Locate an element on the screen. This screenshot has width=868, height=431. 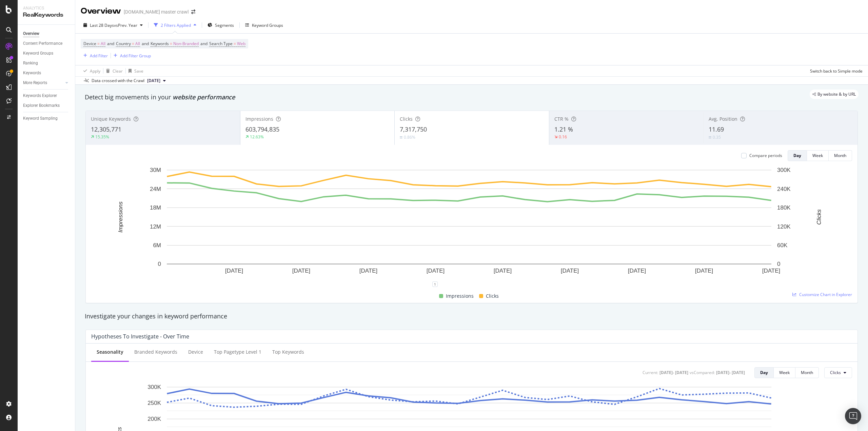
span: Search Type is located at coordinates (221, 43).